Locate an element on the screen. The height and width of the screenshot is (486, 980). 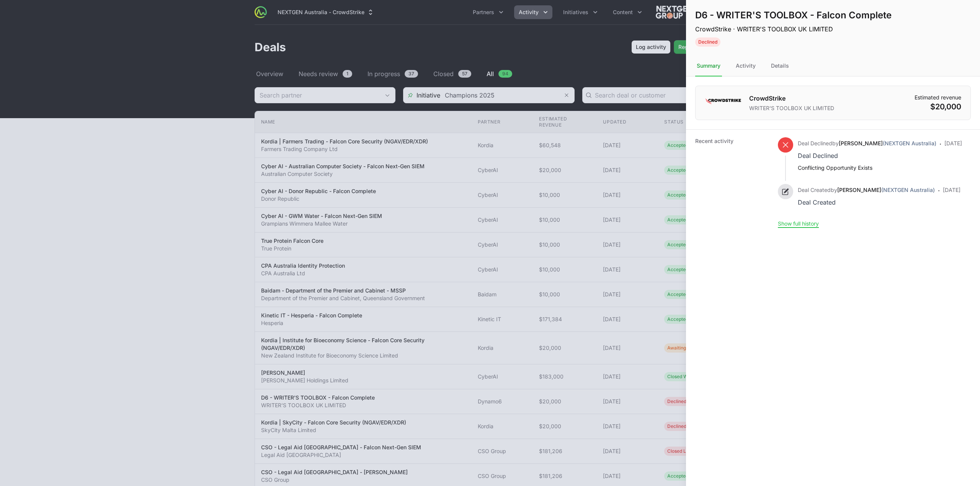
dt: Estimated revenue is located at coordinates (938, 98).